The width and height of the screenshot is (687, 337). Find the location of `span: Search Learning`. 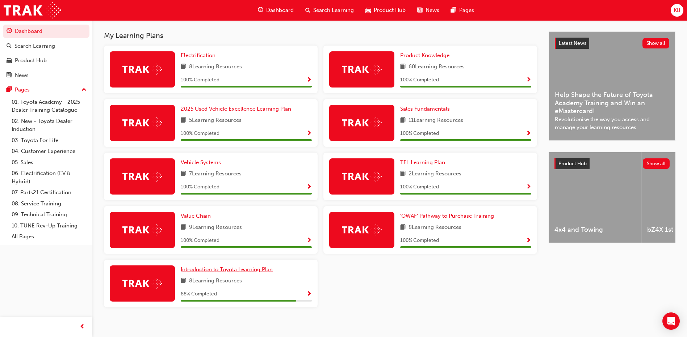

span: Search Learning is located at coordinates (333, 10).